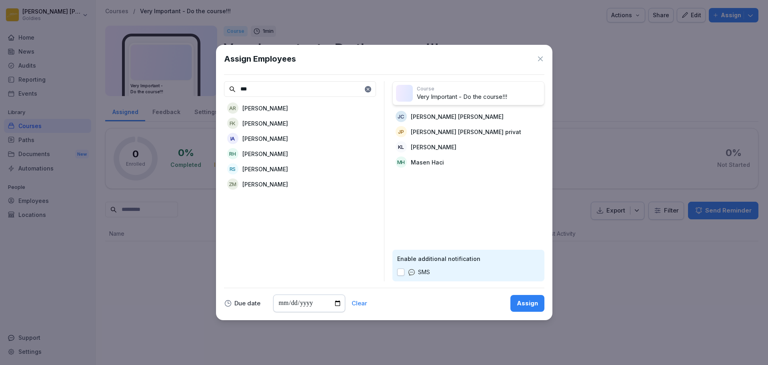 The height and width of the screenshot is (365, 768). Describe the element at coordinates (233, 138) in the screenshot. I see `div: IA` at that location.